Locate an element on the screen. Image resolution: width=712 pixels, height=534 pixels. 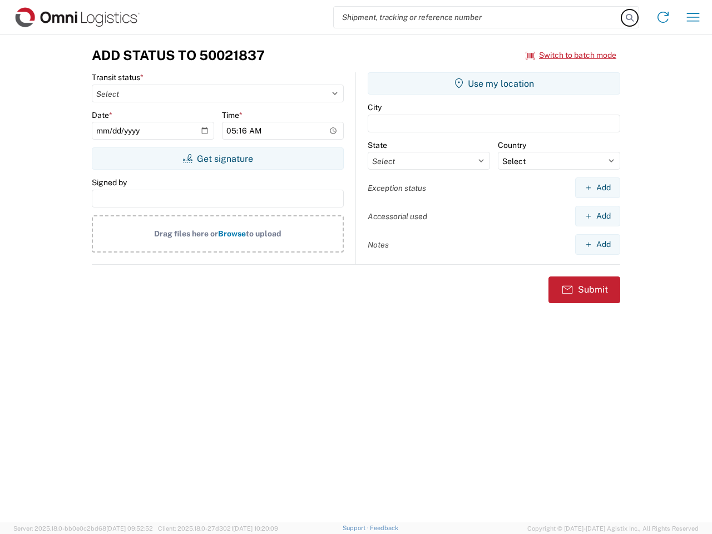
input: Shipment, tracking or reference number is located at coordinates (478, 17).